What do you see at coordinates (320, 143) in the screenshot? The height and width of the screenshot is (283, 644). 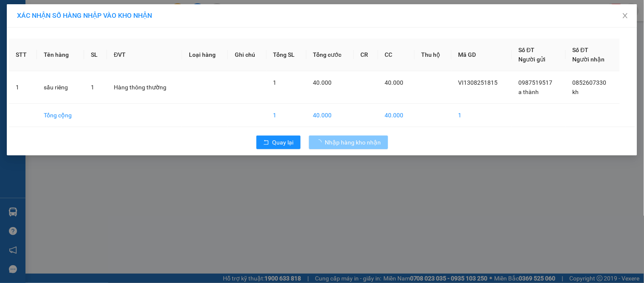 I see `span: loading` at bounding box center [320, 143].